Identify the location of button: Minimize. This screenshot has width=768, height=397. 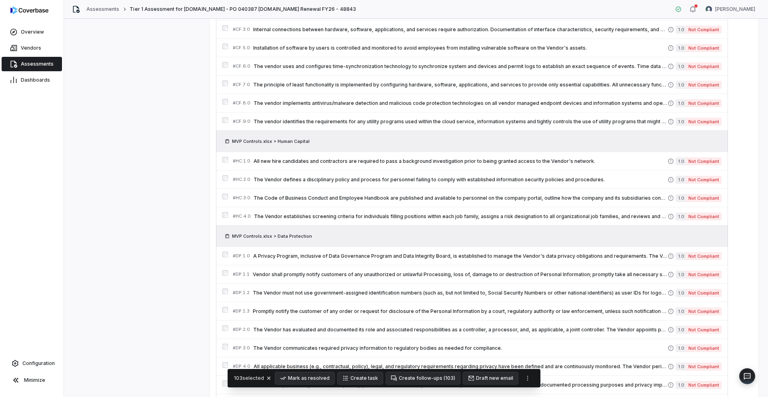
(32, 380).